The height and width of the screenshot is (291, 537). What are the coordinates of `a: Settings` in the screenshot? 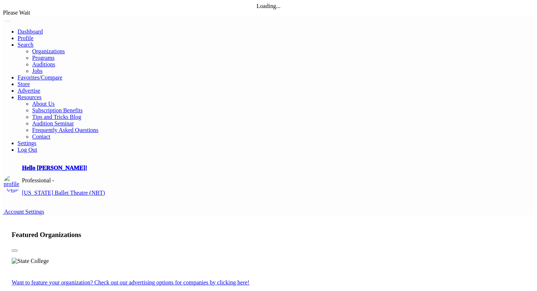 It's located at (27, 143).